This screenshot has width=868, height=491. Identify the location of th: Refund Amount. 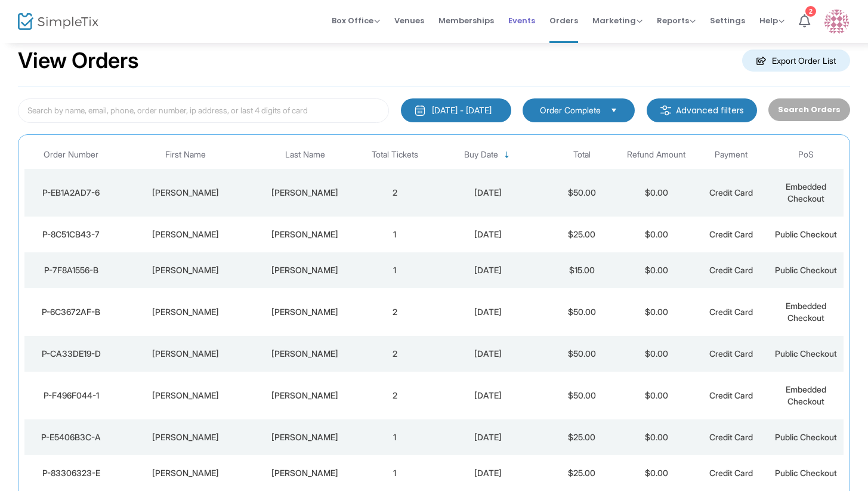
(656, 155).